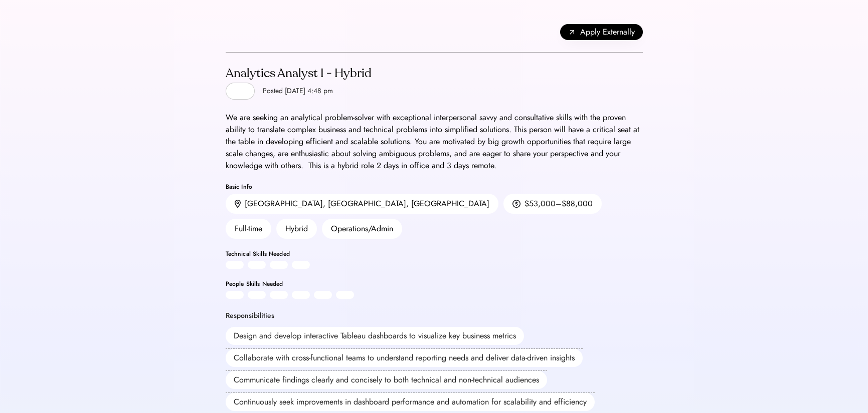 This screenshot has height=413, width=868. I want to click on div: Responsibilities, so click(250, 316).